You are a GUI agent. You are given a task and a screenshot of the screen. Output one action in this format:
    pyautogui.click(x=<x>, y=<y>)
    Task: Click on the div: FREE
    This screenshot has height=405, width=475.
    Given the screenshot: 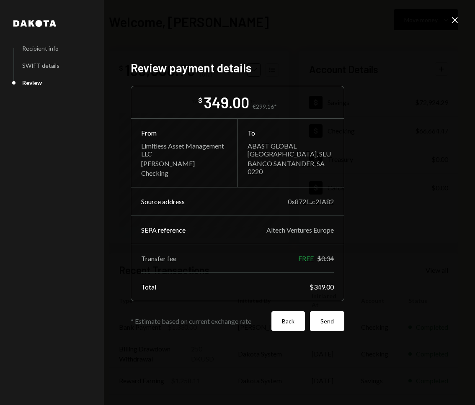 What is the action you would take?
    pyautogui.click(x=306, y=258)
    